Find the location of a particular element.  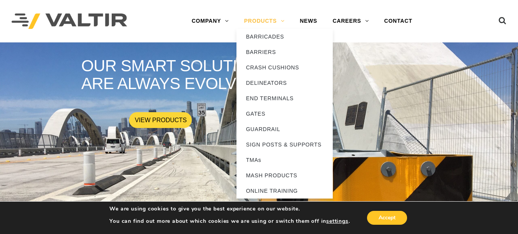

a: COMPANY is located at coordinates (210, 21).